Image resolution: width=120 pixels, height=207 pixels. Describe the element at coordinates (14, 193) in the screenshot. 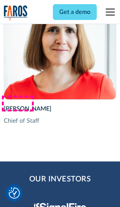

I see `button: Cookie Settings` at that location.